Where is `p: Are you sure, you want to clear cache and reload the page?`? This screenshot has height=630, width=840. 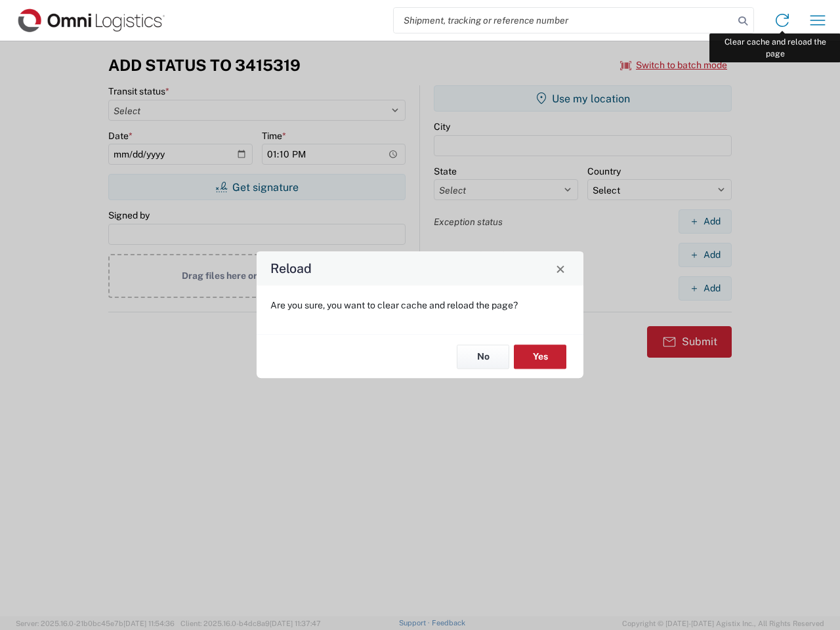 p: Are you sure, you want to clear cache and reload the page? is located at coordinates (420, 305).